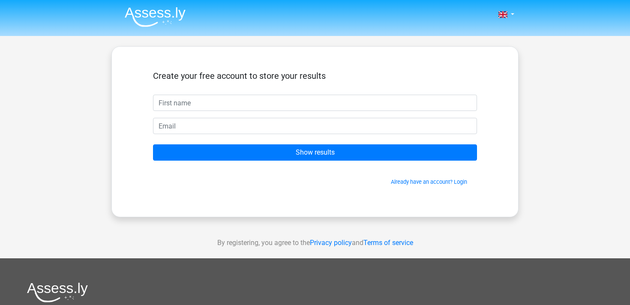 Image resolution: width=630 pixels, height=305 pixels. I want to click on img: Assessly logo, so click(57, 292).